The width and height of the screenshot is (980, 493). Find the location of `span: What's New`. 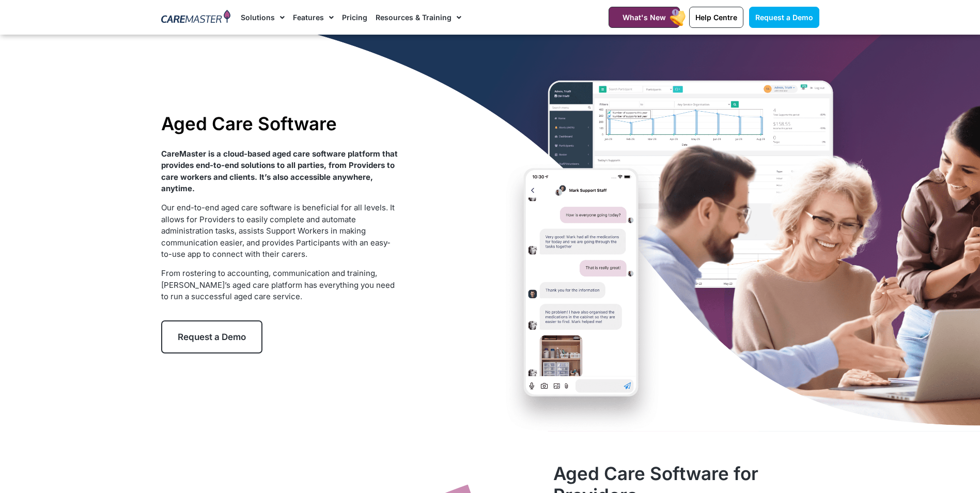

span: What's New is located at coordinates (645, 17).